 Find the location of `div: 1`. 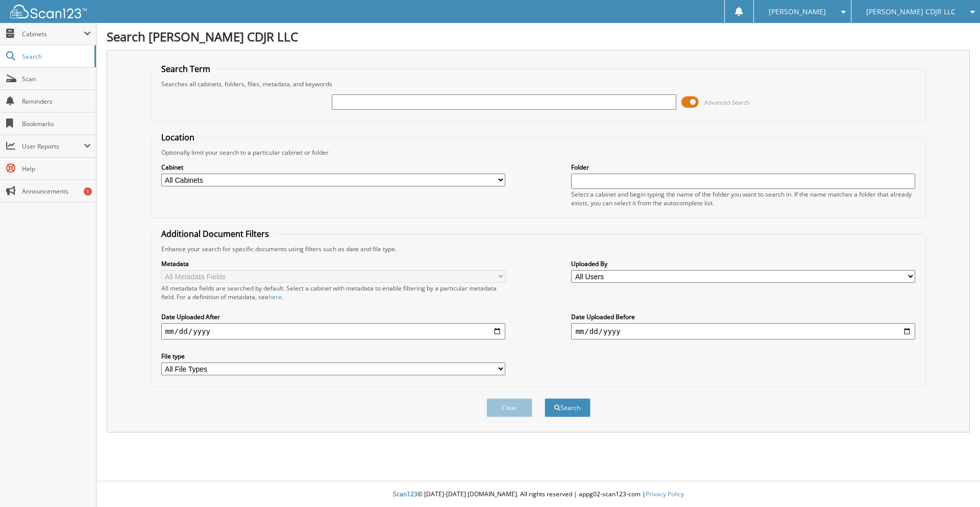

div: 1 is located at coordinates (87, 192).